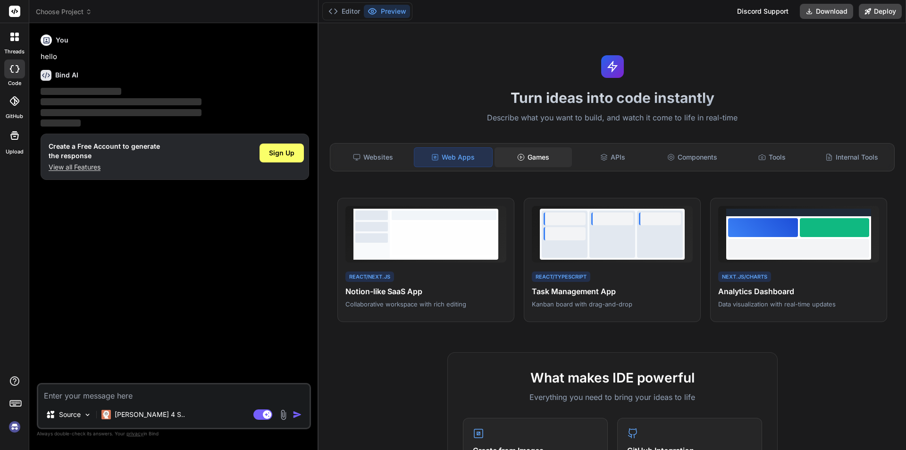  What do you see at coordinates (15, 83) in the screenshot?
I see `label: code` at bounding box center [15, 83].